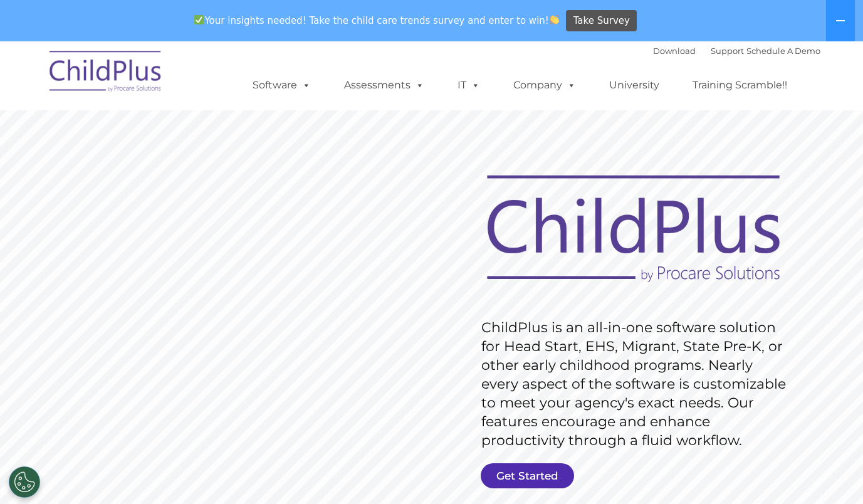 The width and height of the screenshot is (863, 504). Describe the element at coordinates (376, 20) in the screenshot. I see `span: Your insights needed! Take the child care trends survey and enter to win!` at that location.